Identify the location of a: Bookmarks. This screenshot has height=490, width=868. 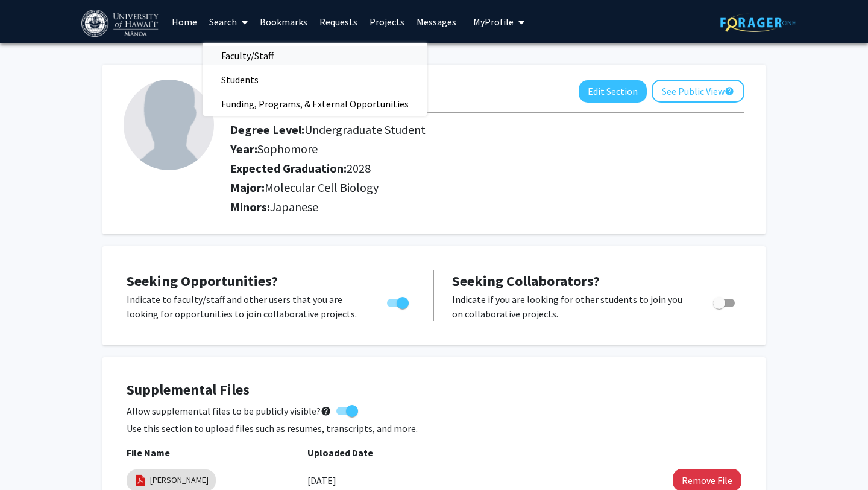
(283, 22).